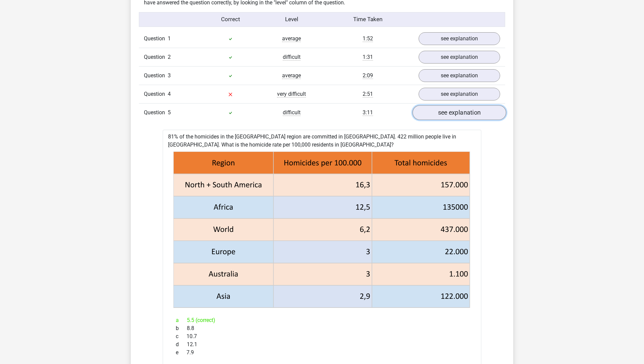  Describe the element at coordinates (169, 75) in the screenshot. I see `span: 3` at that location.